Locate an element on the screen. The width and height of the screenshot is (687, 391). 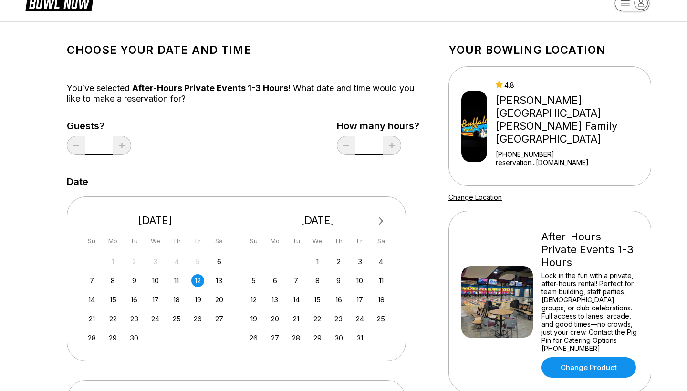
div: Not available Thursday, September 4th, 2025 is located at coordinates (177, 261).